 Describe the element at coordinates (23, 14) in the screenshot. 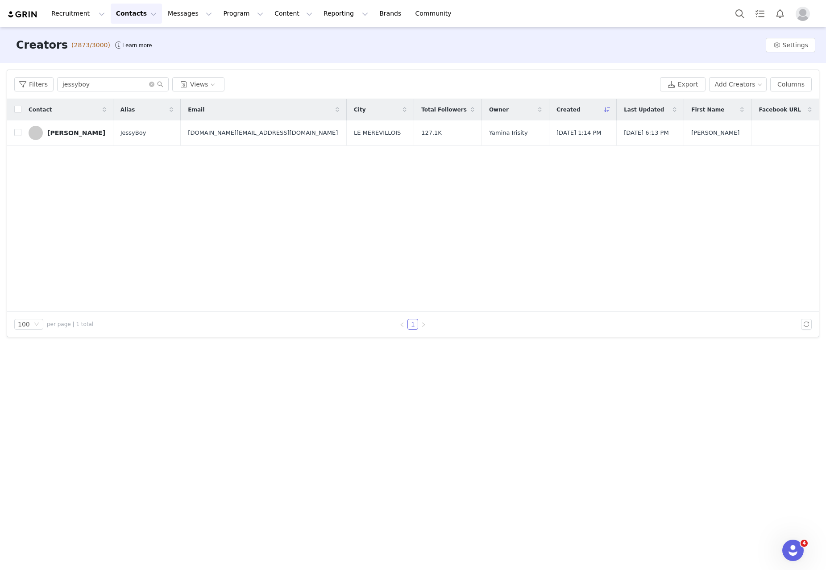

I see `a: grin logo` at that location.